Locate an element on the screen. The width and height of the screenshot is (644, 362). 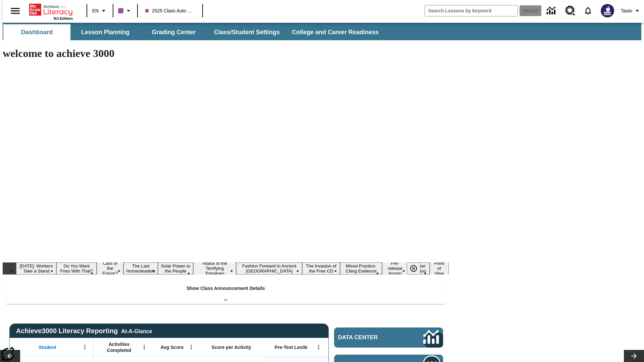
a: Home is located at coordinates (51, 10).